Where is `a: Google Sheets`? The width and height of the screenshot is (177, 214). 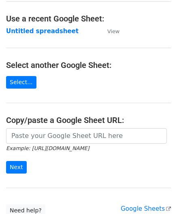
a: Google Sheets is located at coordinates (146, 209).